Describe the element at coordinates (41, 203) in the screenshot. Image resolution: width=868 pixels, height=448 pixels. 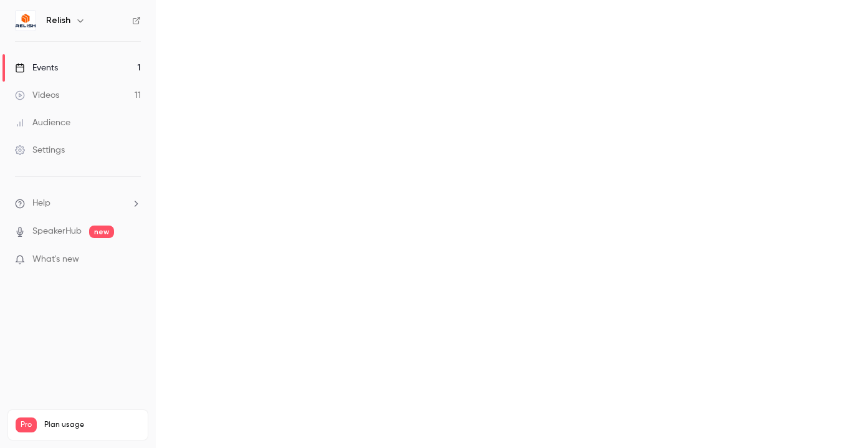
I see `span: Help` at that location.